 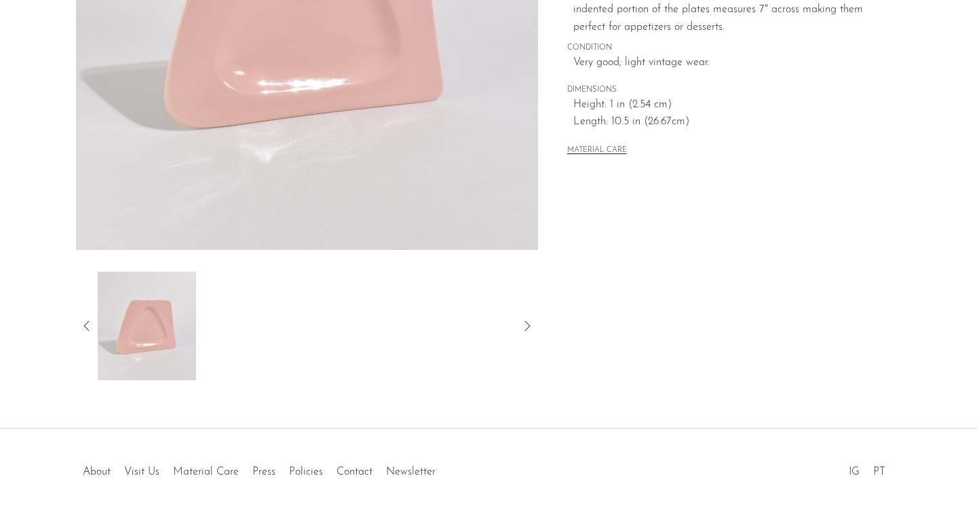 I want to click on a: PT, so click(x=880, y=472).